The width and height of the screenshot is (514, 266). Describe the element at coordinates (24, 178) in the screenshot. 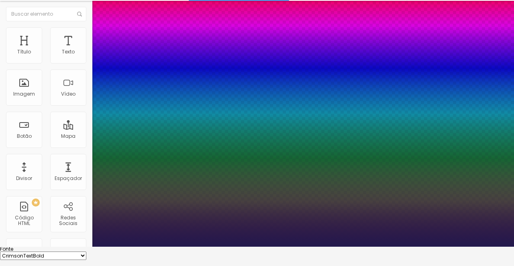

I see `div: Divisor` at that location.